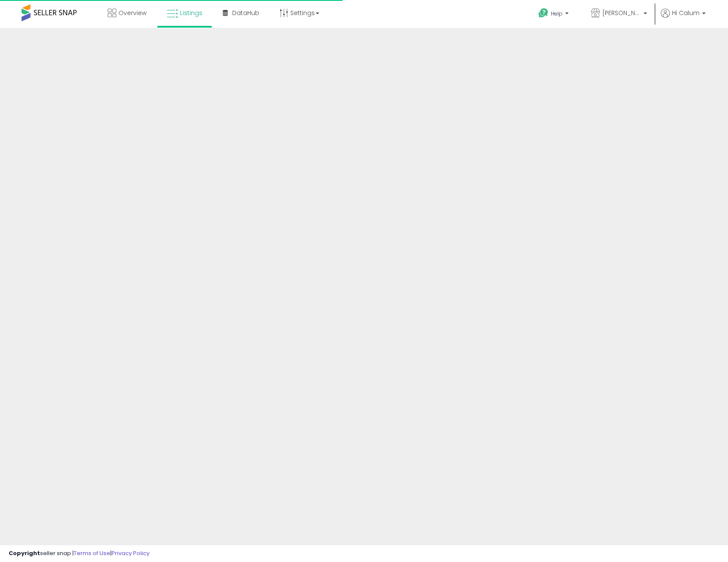  What do you see at coordinates (191, 13) in the screenshot?
I see `span: Listings` at bounding box center [191, 13].